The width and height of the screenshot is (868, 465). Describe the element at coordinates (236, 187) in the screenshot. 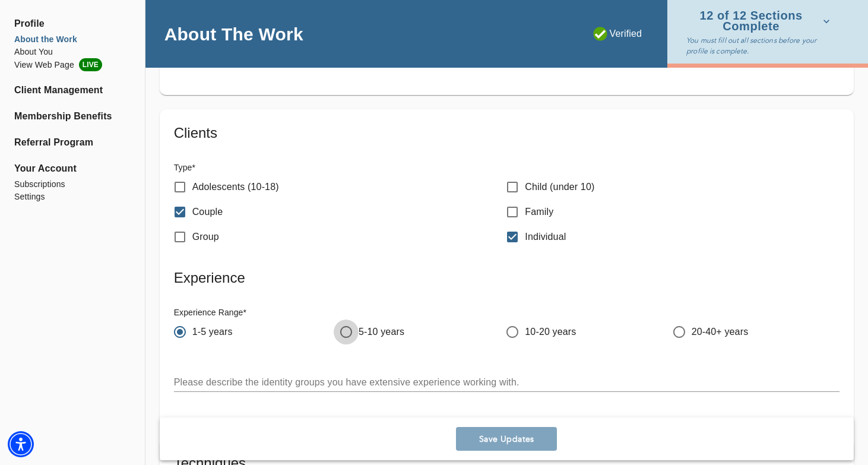

I see `p: Adolescents (10-18)` at that location.